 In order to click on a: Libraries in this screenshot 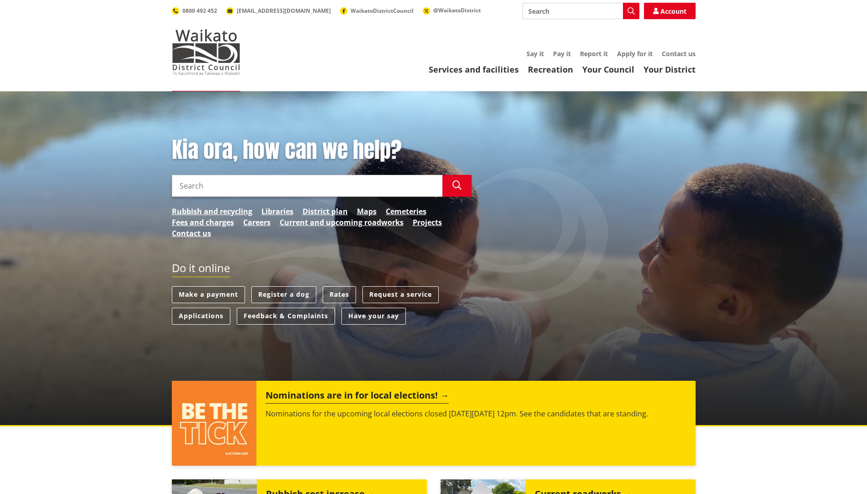, I will do `click(277, 212)`.